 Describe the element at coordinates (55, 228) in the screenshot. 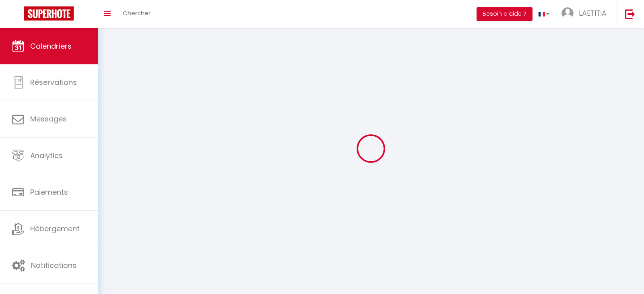

I see `span: Hébergement` at that location.